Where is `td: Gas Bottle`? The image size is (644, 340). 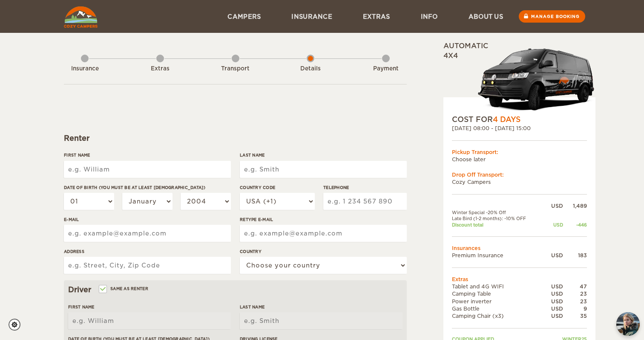
td: Gas Bottle is located at coordinates (498, 308).